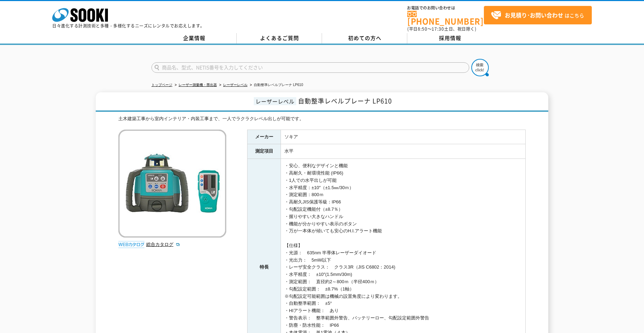 This screenshot has height=333, width=644. Describe the element at coordinates (279, 38) in the screenshot. I see `a: よくあるご質問` at that location.